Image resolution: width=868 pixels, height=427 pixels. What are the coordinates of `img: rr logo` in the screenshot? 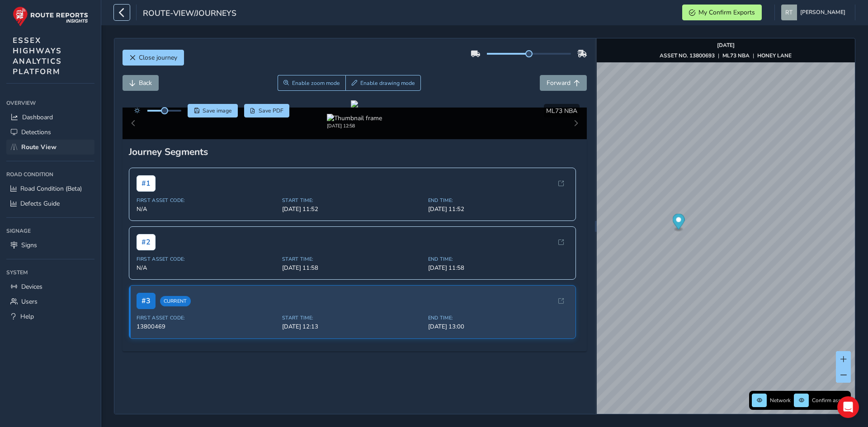 It's located at (50, 16).